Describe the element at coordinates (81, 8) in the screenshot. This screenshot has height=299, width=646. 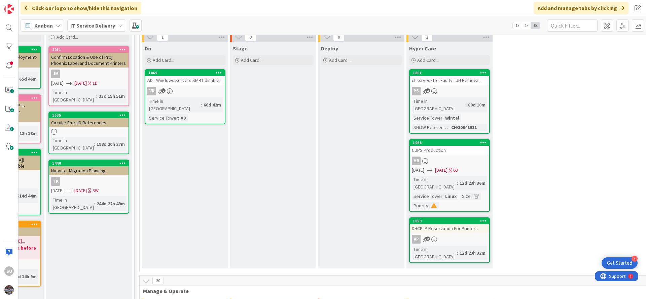
I see `div: Click our logo to show/hide this navigation` at that location.